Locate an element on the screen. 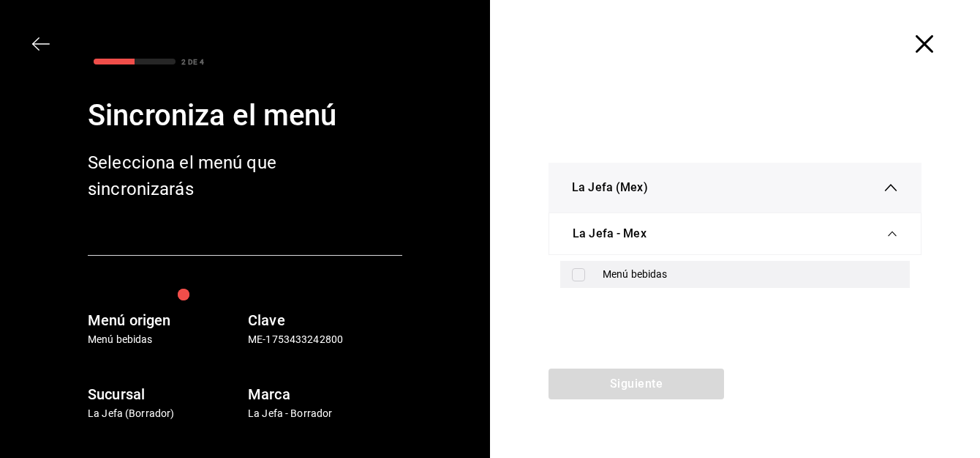 The height and width of the screenshot is (458, 980). span: La Jefa - Mex is located at coordinates (610, 233).